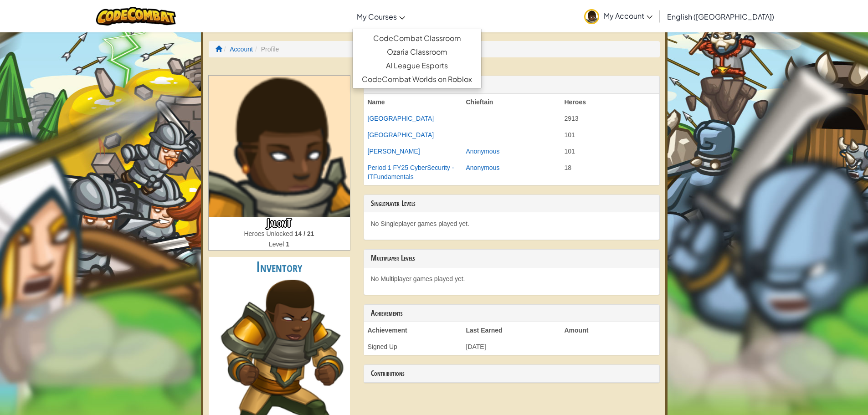  Describe the element at coordinates (269, 233) in the screenshot. I see `span: Heroes Unlocked` at that location.